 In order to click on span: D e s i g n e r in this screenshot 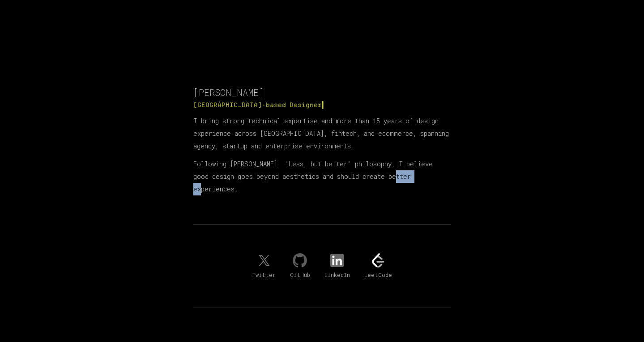, I will do `click(306, 105)`.